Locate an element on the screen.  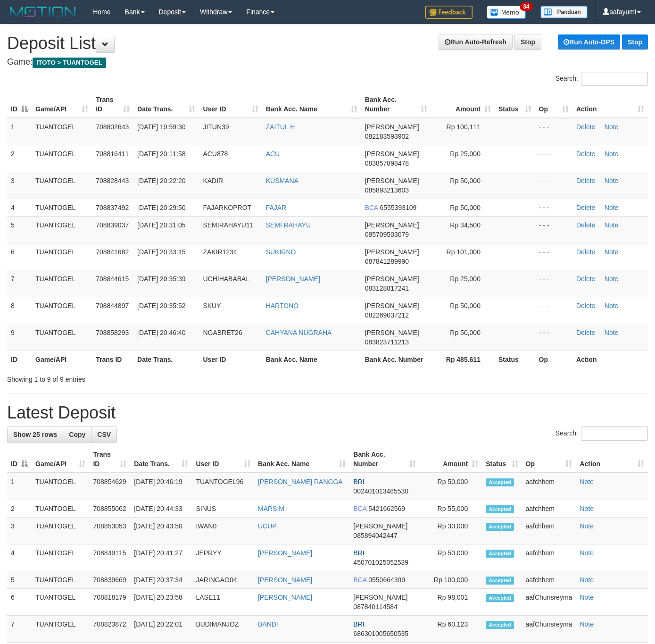
a: CSV is located at coordinates (104, 434).